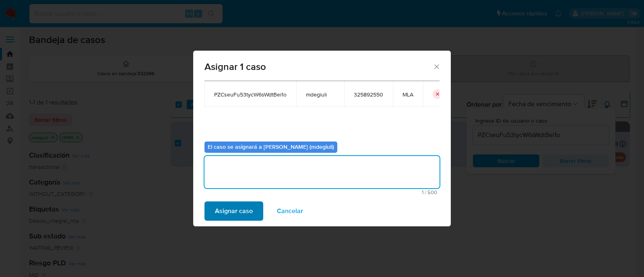 The height and width of the screenshot is (277, 644). I want to click on span: Asignar 1 caso, so click(318, 66).